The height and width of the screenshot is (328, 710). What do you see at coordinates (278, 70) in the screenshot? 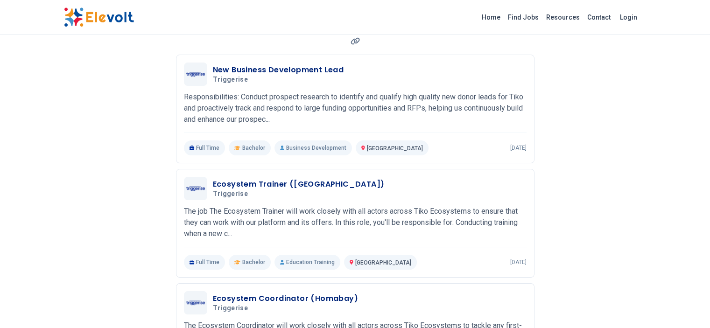
I see `h3: New Business Development Lead` at bounding box center [278, 70].